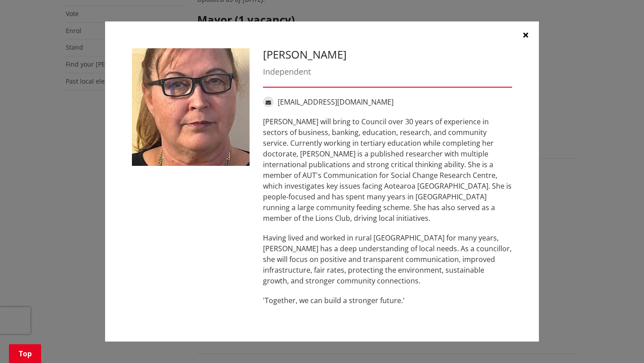 This screenshot has height=363, width=644. Describe the element at coordinates (388, 71) in the screenshot. I see `div: Independent` at that location.